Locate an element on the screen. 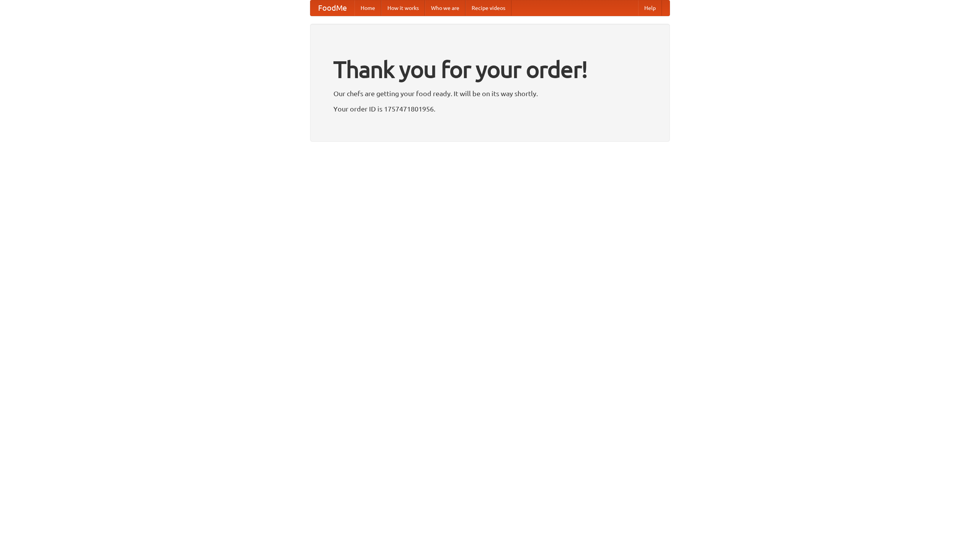 Image resolution: width=980 pixels, height=542 pixels. p: Your order ID is 1757471801956. is located at coordinates (490, 109).